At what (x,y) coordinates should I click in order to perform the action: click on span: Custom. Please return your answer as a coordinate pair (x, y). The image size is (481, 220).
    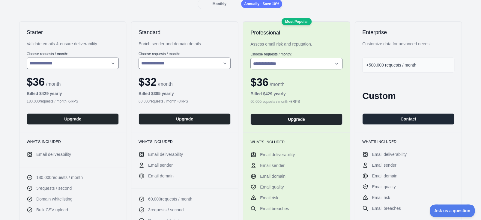
    Looking at the image, I should click on (379, 96).